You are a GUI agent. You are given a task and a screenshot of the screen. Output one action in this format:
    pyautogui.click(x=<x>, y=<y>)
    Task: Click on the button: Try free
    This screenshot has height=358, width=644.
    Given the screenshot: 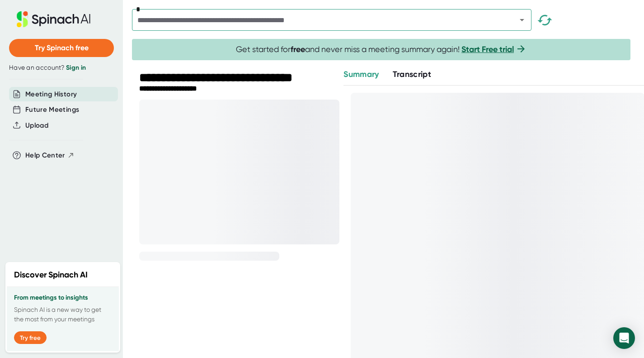 What is the action you would take?
    pyautogui.click(x=30, y=337)
    